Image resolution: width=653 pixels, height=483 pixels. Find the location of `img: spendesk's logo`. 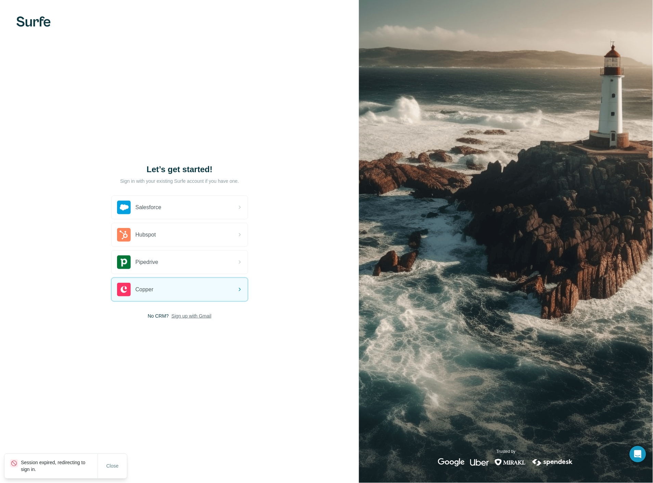

img: spendesk's logo is located at coordinates (553, 463).